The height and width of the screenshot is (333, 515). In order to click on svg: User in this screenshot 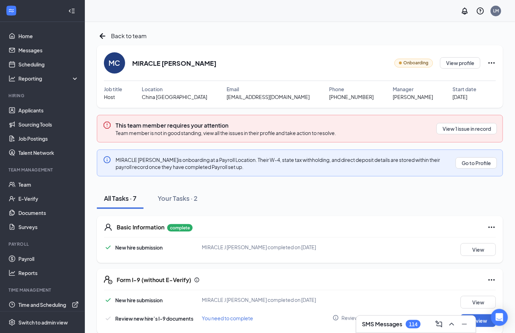, I will do `click(108, 227)`.